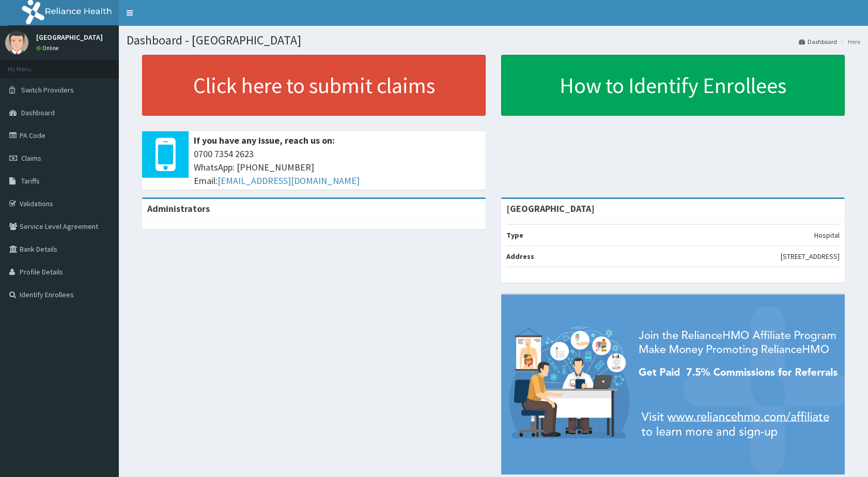 The image size is (868, 477). What do you see at coordinates (849, 42) in the screenshot?
I see `li: Here` at bounding box center [849, 42].